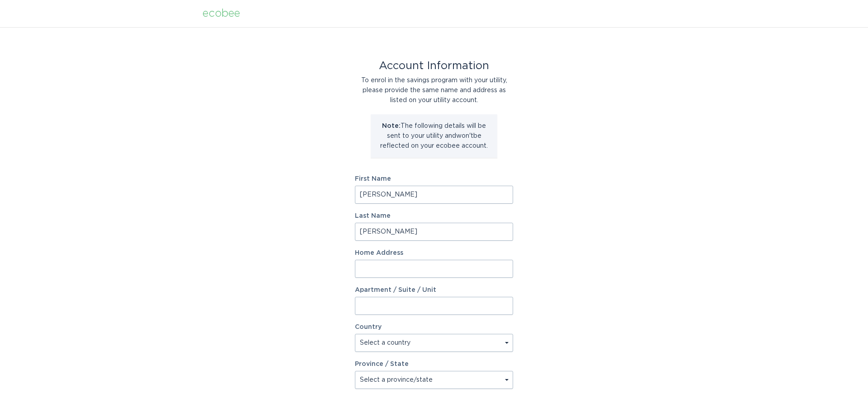  I want to click on label: Country, so click(368, 328).